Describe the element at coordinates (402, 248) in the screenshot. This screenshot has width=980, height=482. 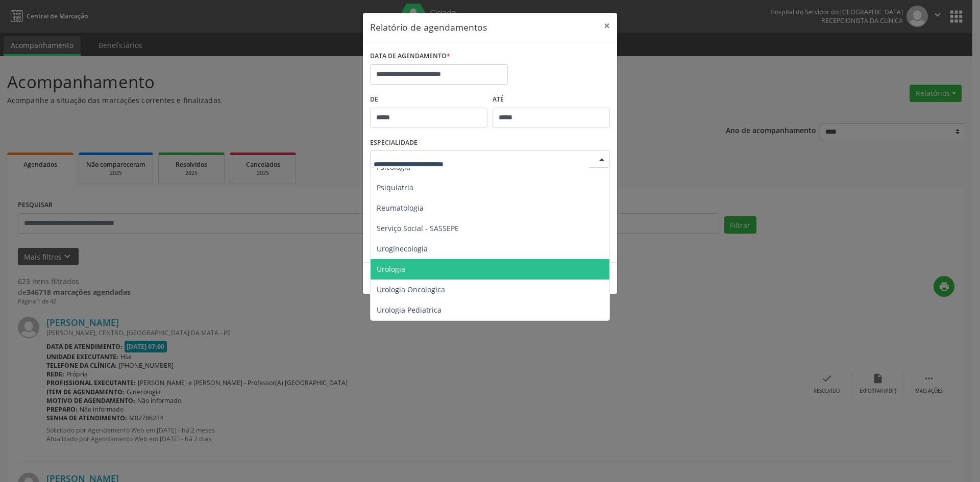
I see `span: Uroginecologia` at that location.